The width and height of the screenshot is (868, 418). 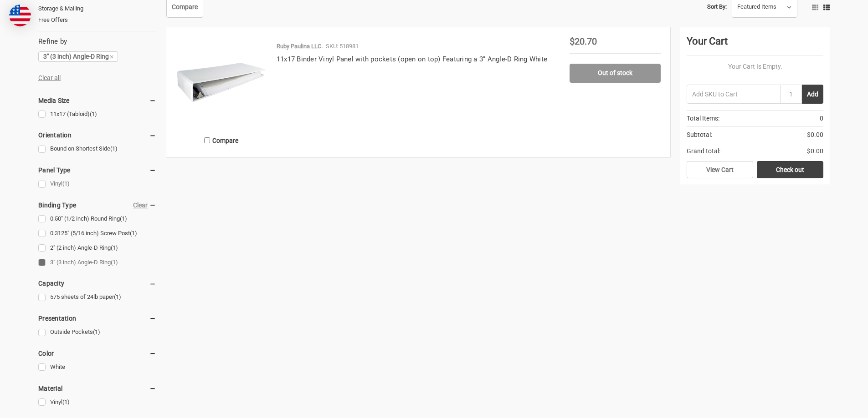 I want to click on h5: Orientation, so click(x=97, y=135).